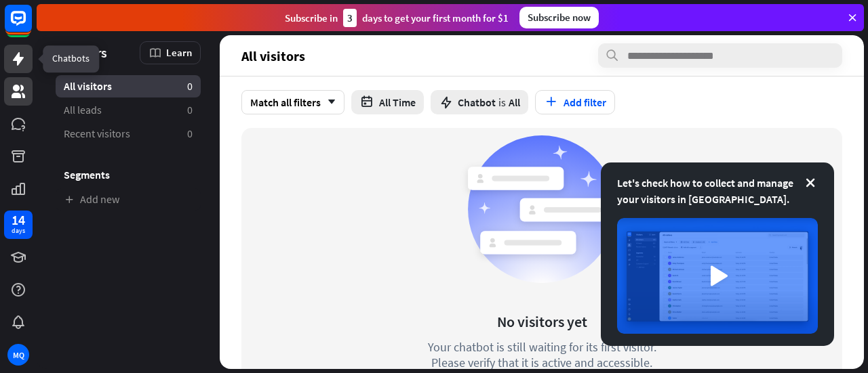 This screenshot has width=868, height=373. I want to click on a: Recent visitors 0, so click(128, 134).